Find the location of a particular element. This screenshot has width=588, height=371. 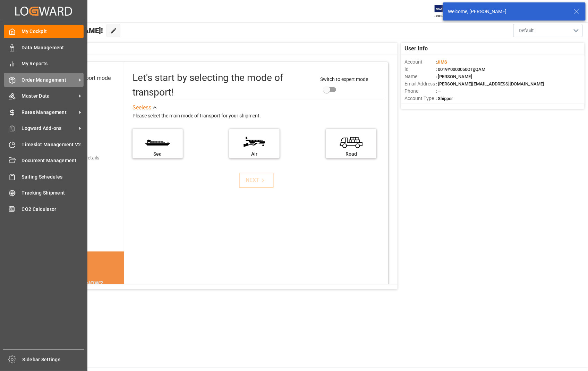

div: Sea is located at coordinates (158, 154).